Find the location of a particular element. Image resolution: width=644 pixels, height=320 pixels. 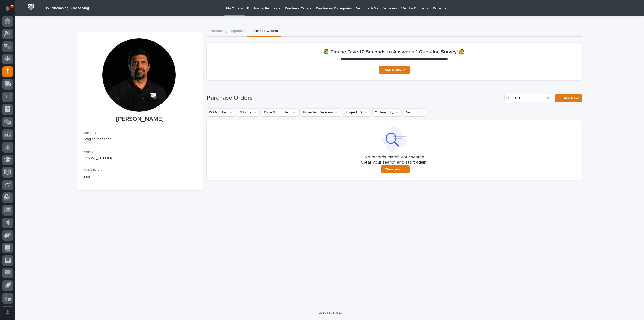

button: Clear search is located at coordinates (395, 170).